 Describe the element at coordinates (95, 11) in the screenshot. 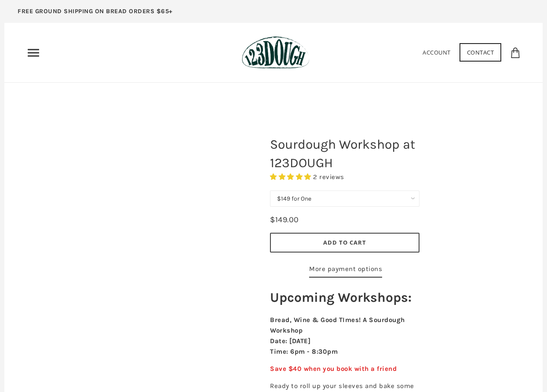

I see `p: FREE GROUND SHIPPING ON BREAD ORDERS $65+` at that location.